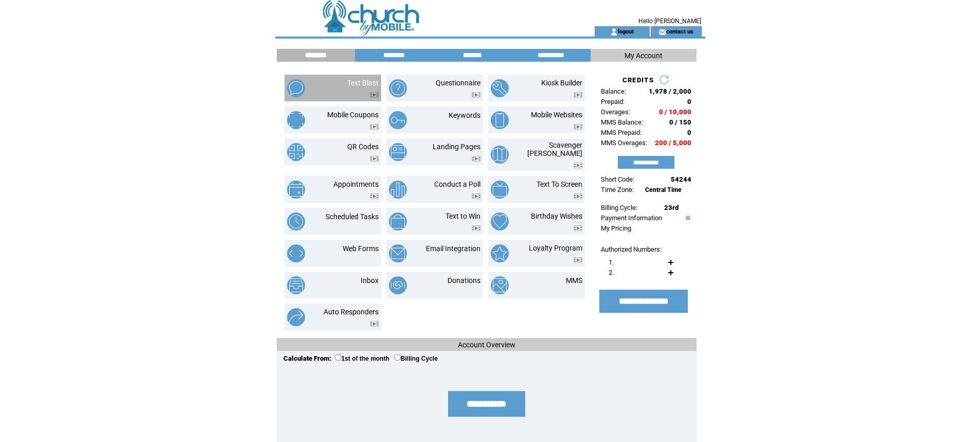  What do you see at coordinates (457, 184) in the screenshot?
I see `a: Conduct a Poll` at bounding box center [457, 184].